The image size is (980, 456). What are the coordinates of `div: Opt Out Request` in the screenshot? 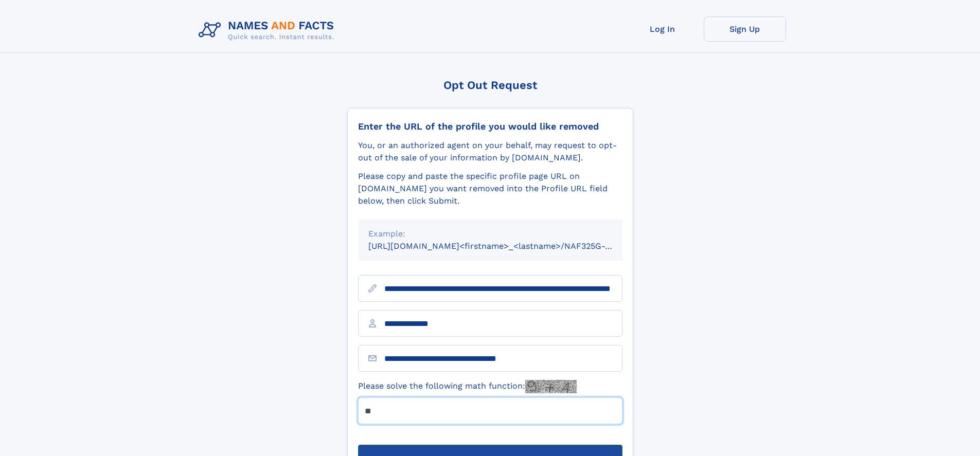 It's located at (490, 85).